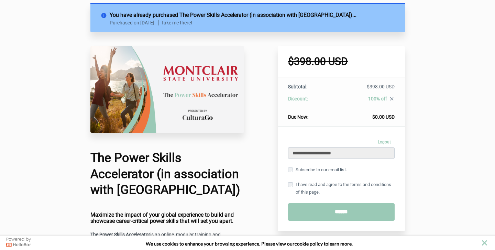 The image size is (495, 250). Describe the element at coordinates (383, 117) in the screenshot. I see `span: $0.00 USD` at that location.